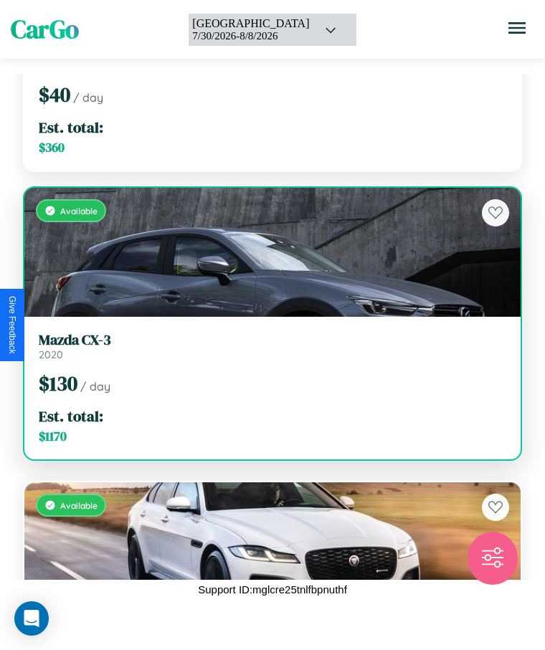 The image size is (545, 650). Describe the element at coordinates (52, 148) in the screenshot. I see `span: $ 360` at that location.